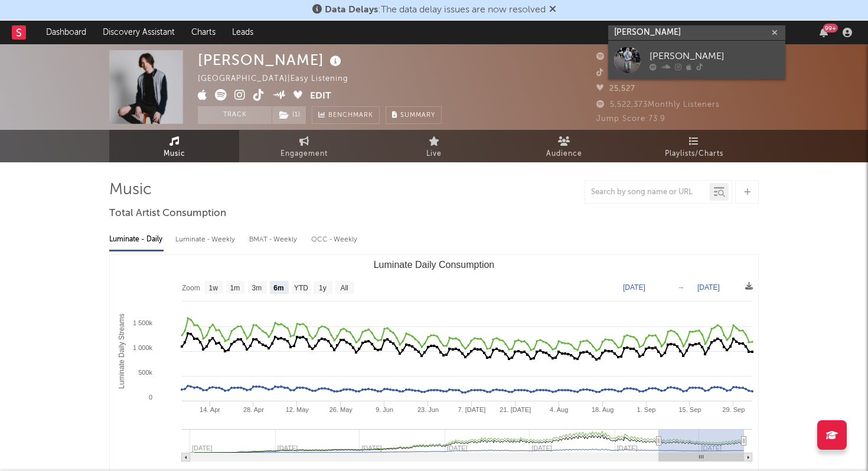  Describe the element at coordinates (257, 288) in the screenshot. I see `text: 3m` at that location.